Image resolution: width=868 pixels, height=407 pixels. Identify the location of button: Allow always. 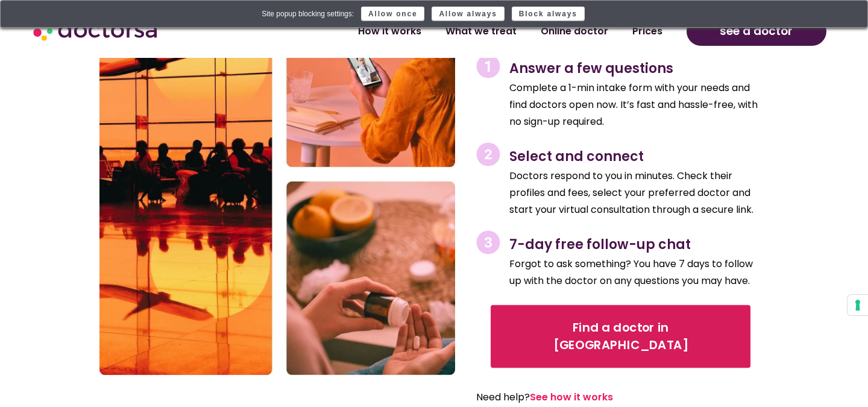
(468, 14).